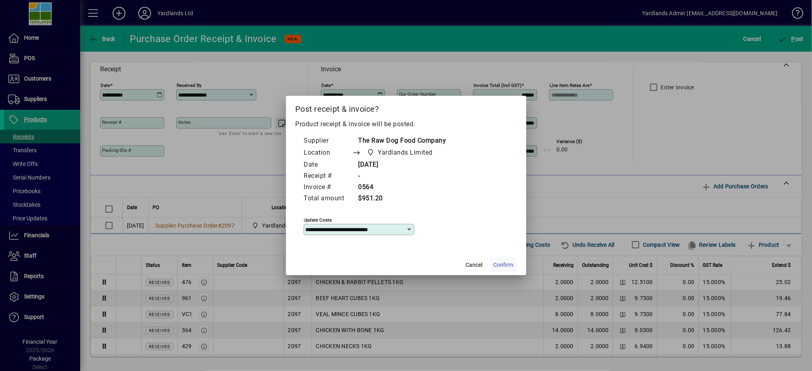 The image size is (812, 371). What do you see at coordinates (474, 265) in the screenshot?
I see `span: Cancel` at bounding box center [474, 265].